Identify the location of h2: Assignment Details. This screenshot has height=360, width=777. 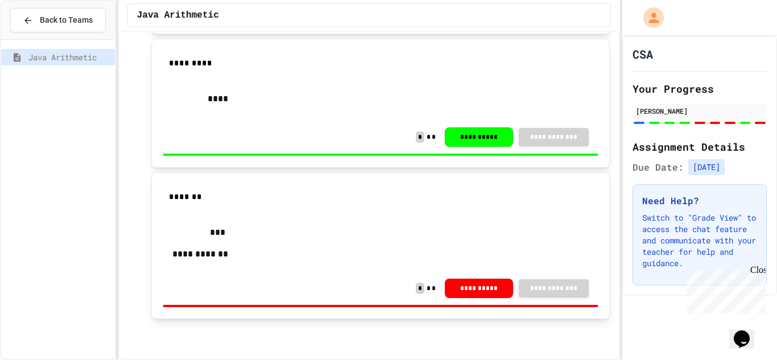
(700, 147).